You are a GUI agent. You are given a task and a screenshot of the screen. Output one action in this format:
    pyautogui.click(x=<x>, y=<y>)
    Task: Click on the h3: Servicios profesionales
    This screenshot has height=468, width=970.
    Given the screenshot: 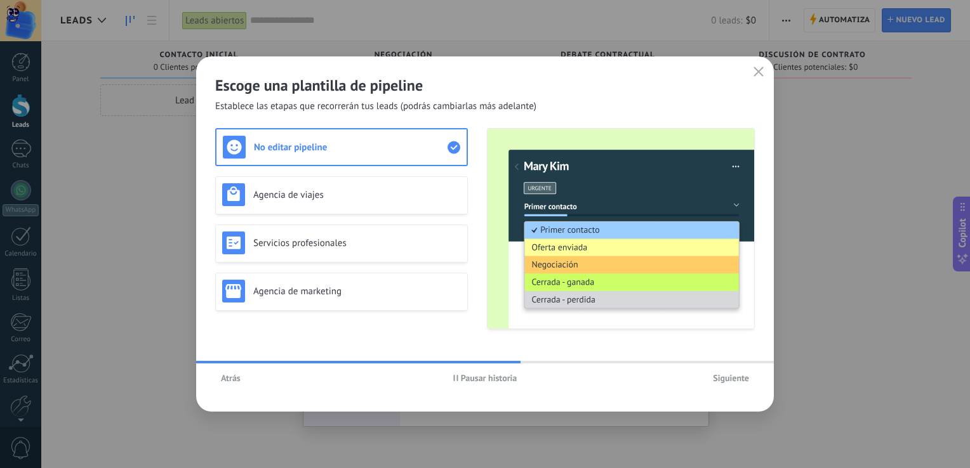 What is the action you would take?
    pyautogui.click(x=357, y=243)
    